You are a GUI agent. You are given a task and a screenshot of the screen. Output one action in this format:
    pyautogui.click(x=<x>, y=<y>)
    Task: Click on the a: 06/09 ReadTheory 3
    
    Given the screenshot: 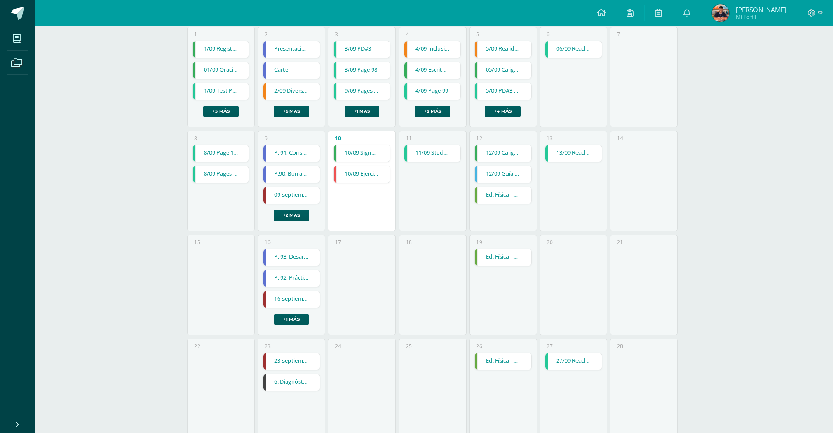 What is the action you would take?
    pyautogui.click(x=573, y=49)
    